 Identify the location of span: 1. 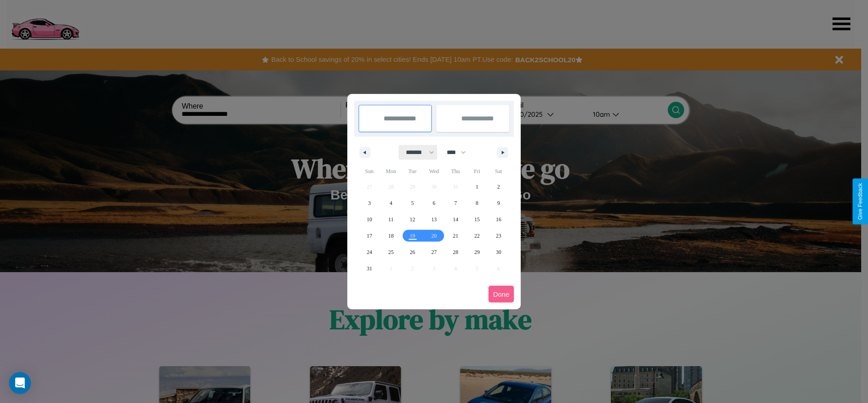
(477, 187).